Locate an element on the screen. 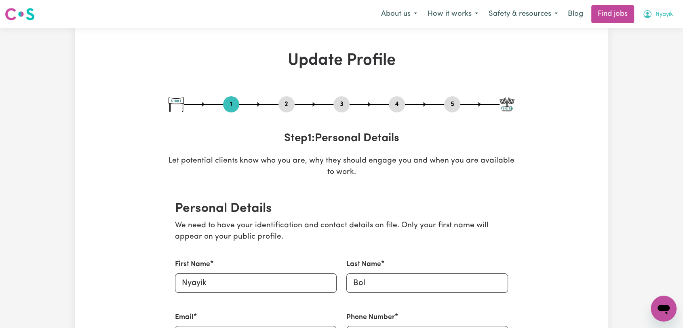 The height and width of the screenshot is (328, 683). button: Go to step 2 is located at coordinates (286, 104).